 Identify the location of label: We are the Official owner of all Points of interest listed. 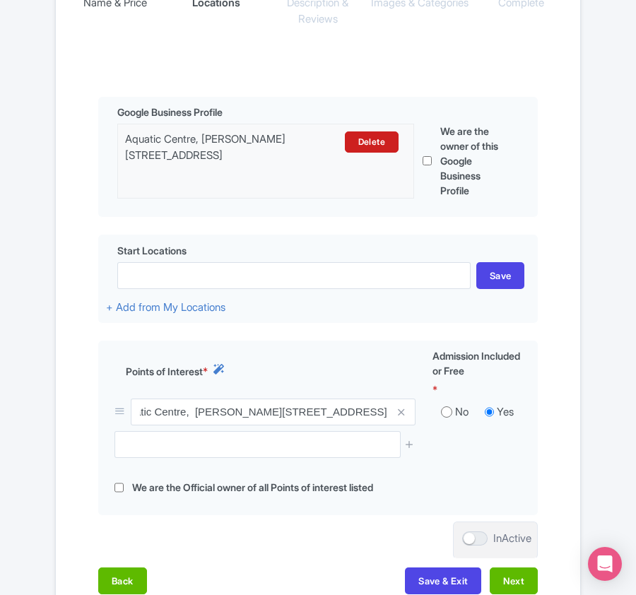
(252, 487).